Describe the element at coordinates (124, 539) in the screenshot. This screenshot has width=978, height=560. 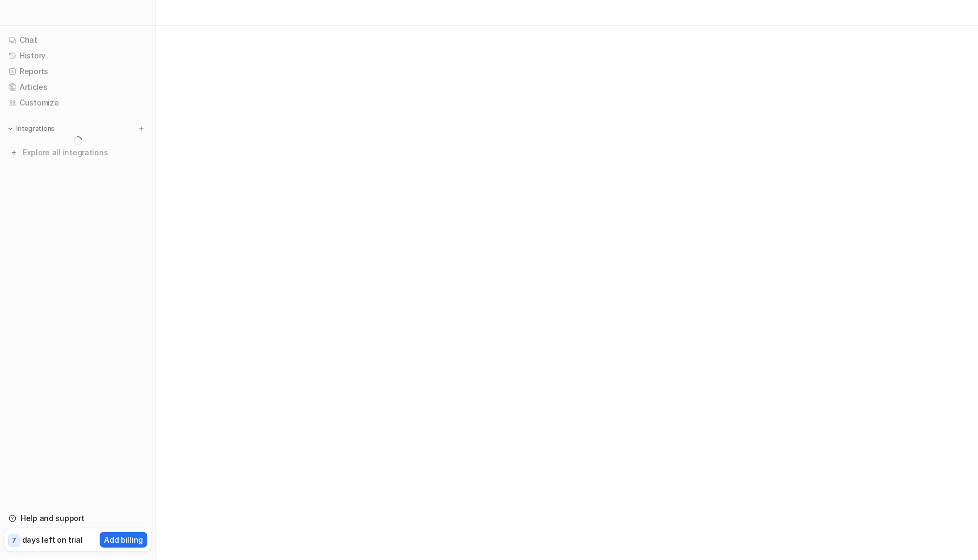
I see `button: Add billing` at that location.